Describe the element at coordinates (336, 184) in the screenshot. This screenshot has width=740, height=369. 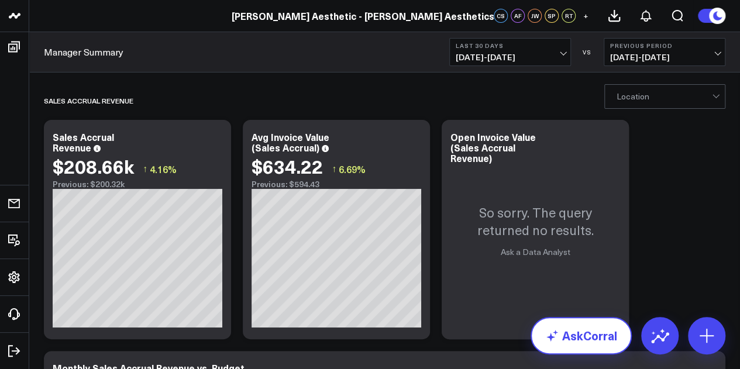
I see `div: Previous: $594.43` at that location.